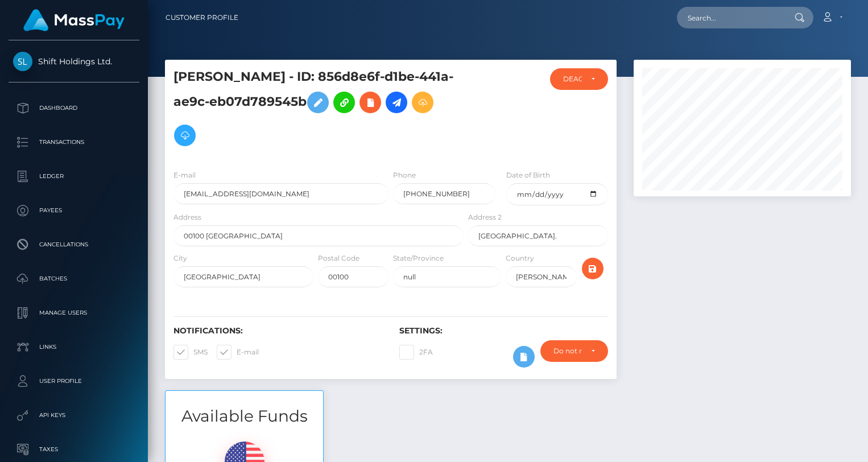  Describe the element at coordinates (520, 258) in the screenshot. I see `label: Country` at that location.